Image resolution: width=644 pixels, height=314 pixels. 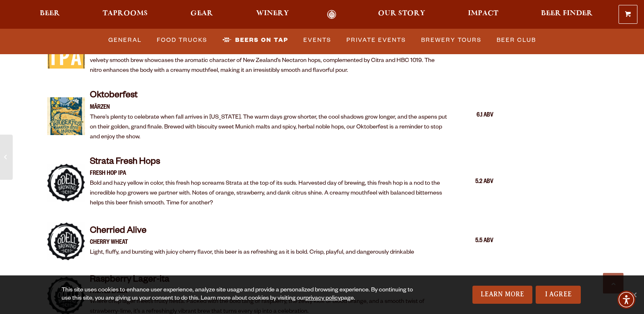 What do you see at coordinates (242, 295) in the screenshot?
I see `div: This site uses cookies to enhance user experience, analyze site usage and provide a personalized ...` at bounding box center [242, 295].